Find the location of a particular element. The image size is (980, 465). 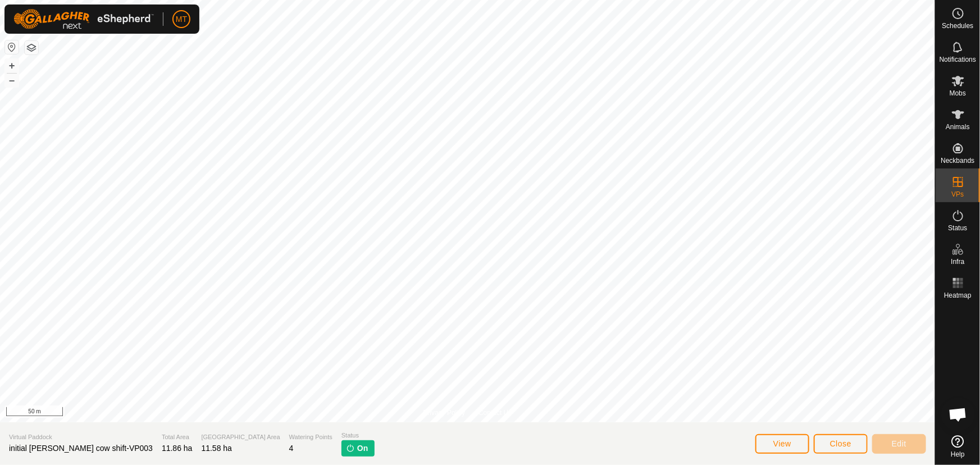

button: View is located at coordinates (782, 444).